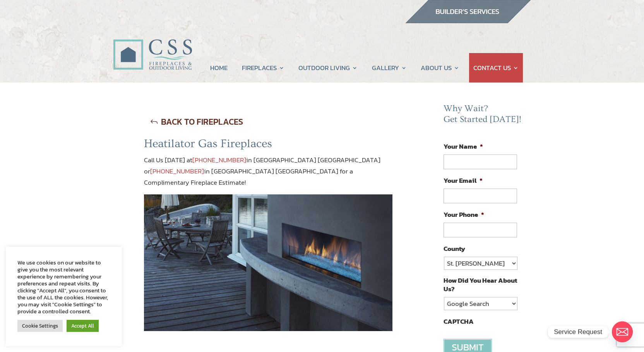 This screenshot has width=644, height=352. Describe the element at coordinates (464, 214) in the screenshot. I see `label: Your Phone` at that location.